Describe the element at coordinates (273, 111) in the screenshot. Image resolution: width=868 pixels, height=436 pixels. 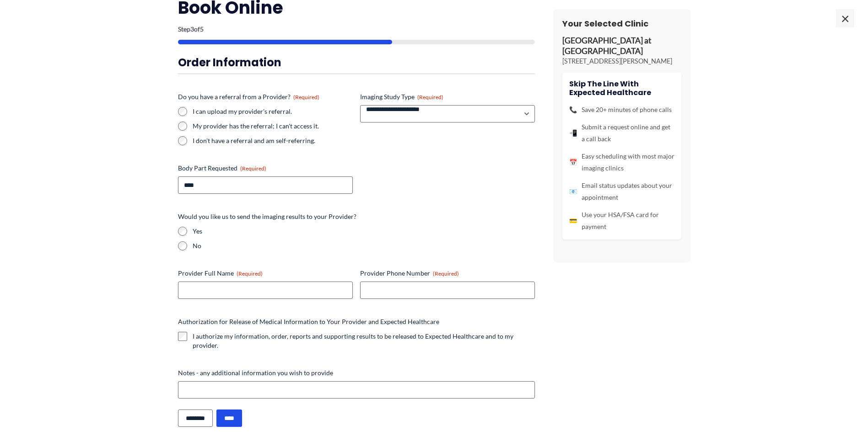
I see `label: I can upload my provider's referral.` at that location.